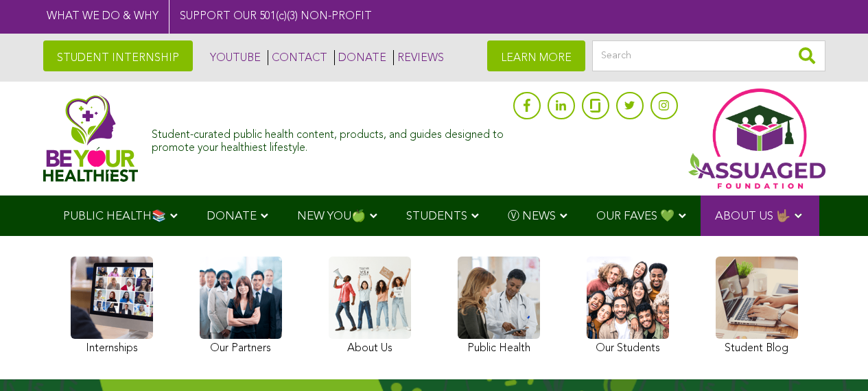  I want to click on a: STUDENT INTERNSHIP, so click(118, 55).